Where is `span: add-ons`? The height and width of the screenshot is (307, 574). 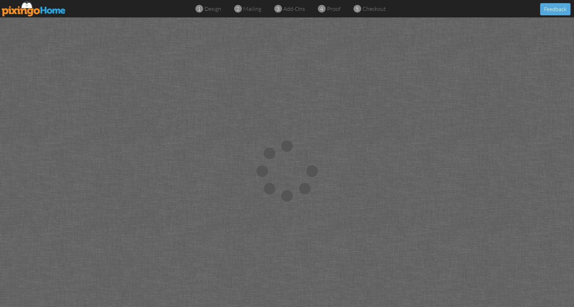
span: add-ons is located at coordinates (294, 9).